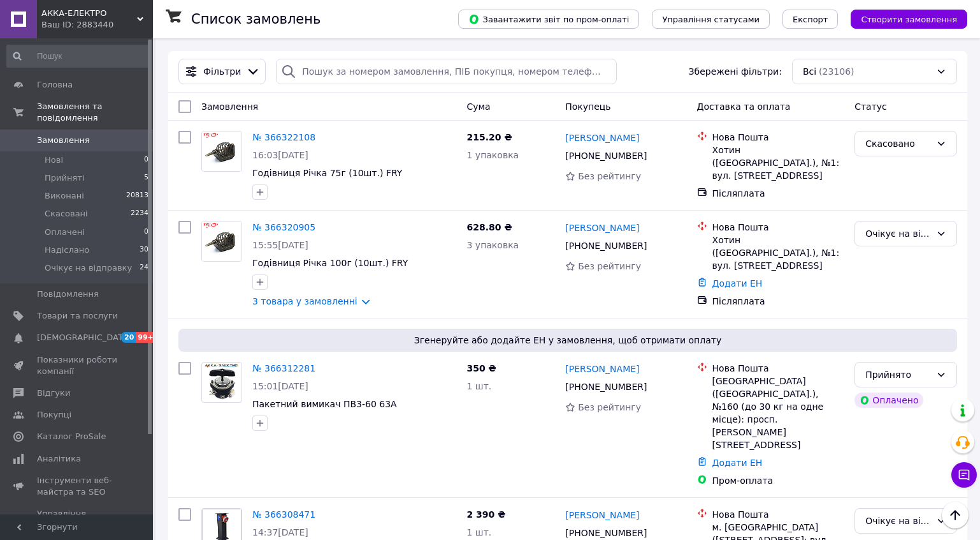 Image resolution: width=980 pixels, height=540 pixels. I want to click on a: № 366320905, so click(284, 227).